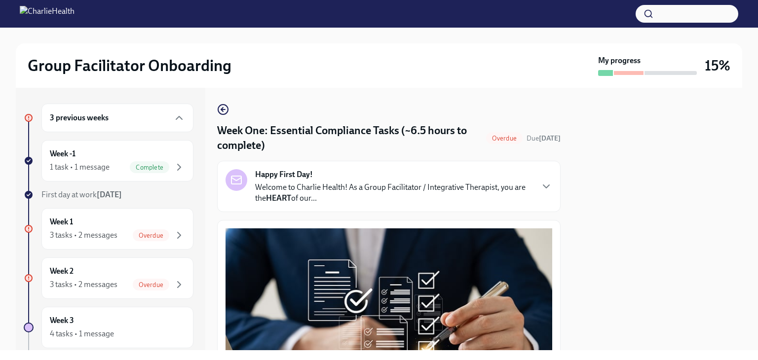 The height and width of the screenshot is (360, 758). Describe the element at coordinates (109, 328) in the screenshot. I see `a: Week 34 tasks • 1 message` at that location.